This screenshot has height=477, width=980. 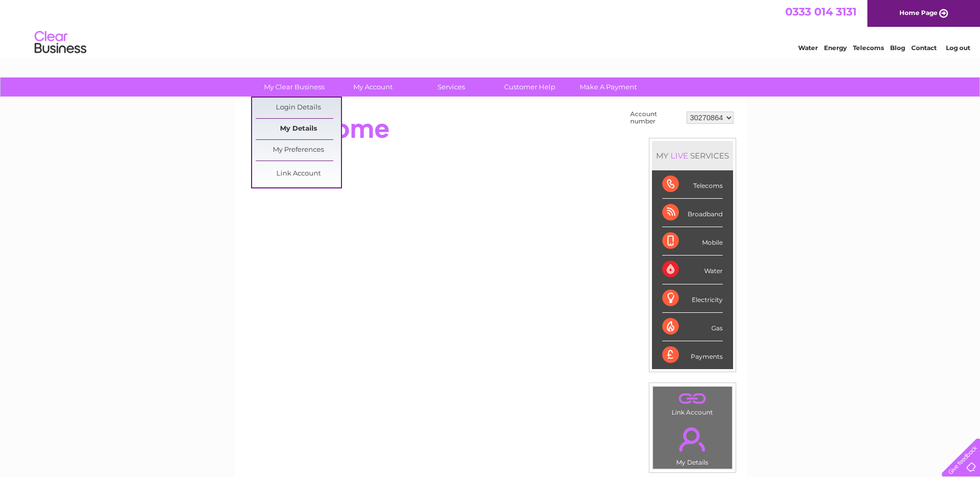 What do you see at coordinates (958, 47) in the screenshot?
I see `a: Log out` at bounding box center [958, 47].